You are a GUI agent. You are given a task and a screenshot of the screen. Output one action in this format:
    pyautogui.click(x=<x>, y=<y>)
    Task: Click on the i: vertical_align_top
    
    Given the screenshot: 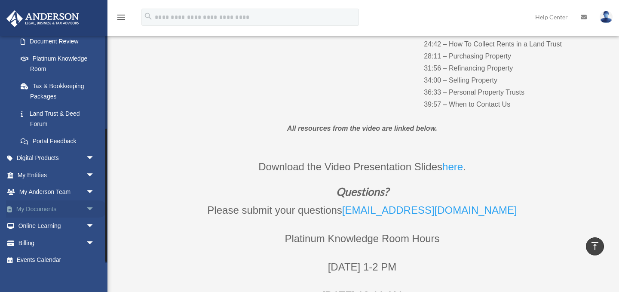 What is the action you would take?
    pyautogui.click(x=595, y=246)
    